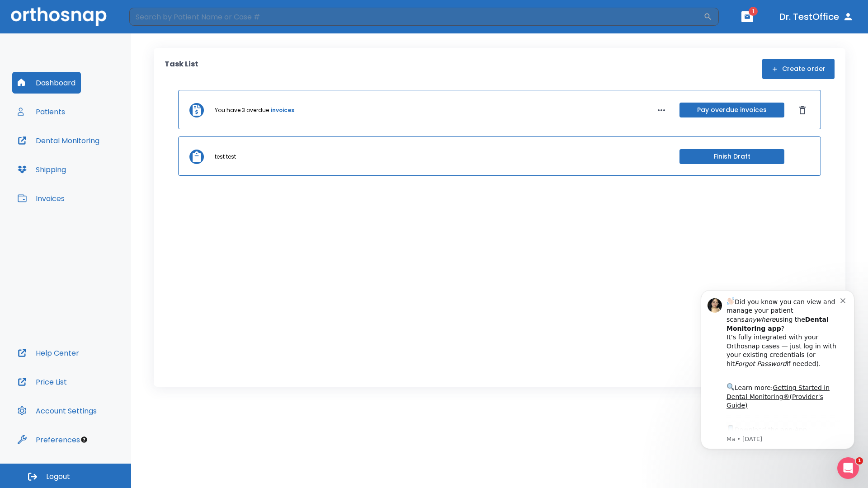  Describe the element at coordinates (41, 112) in the screenshot. I see `a: Patients` at that location.